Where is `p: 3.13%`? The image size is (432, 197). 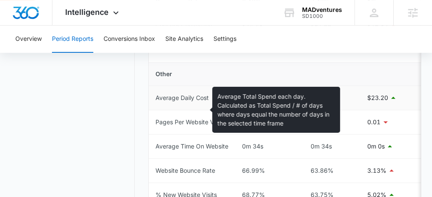 p: 3.13% is located at coordinates (377, 171).